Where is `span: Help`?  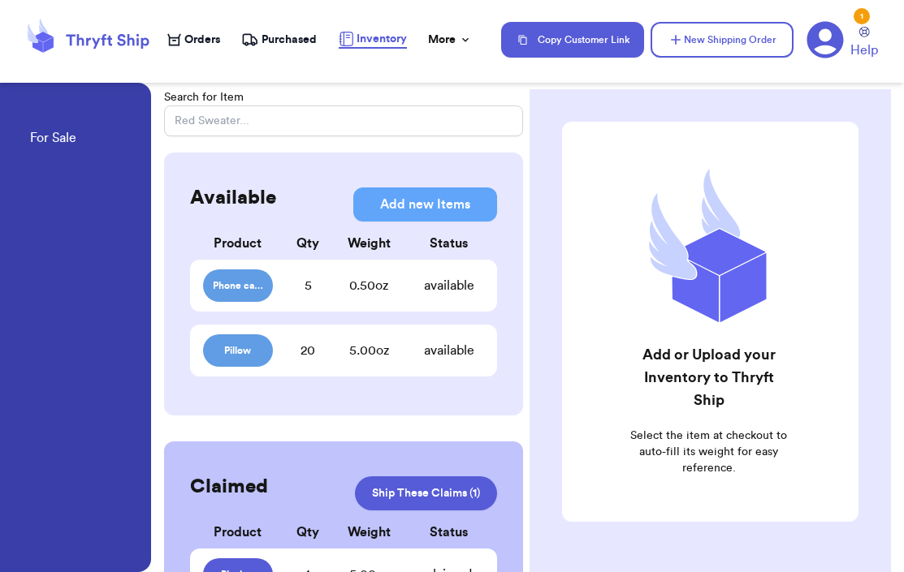 span: Help is located at coordinates (864, 50).